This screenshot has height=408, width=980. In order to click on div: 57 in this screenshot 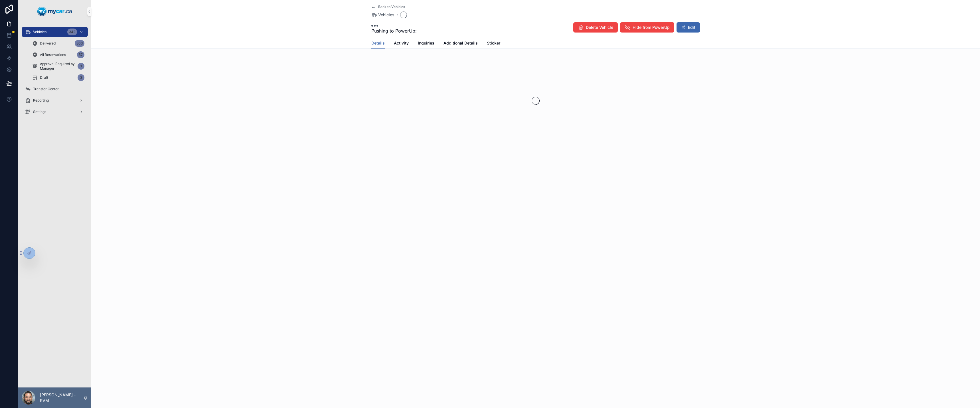, I will do `click(81, 55)`.